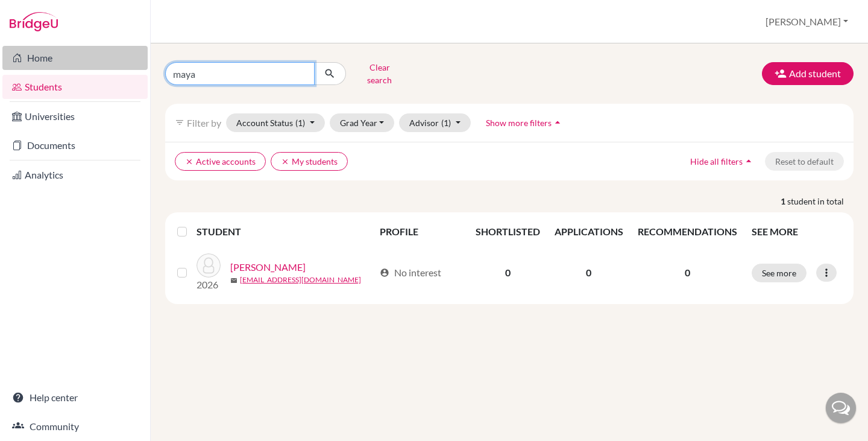 The height and width of the screenshot is (441, 868). What do you see at coordinates (687, 231) in the screenshot?
I see `th: RECOMMENDATIONS` at bounding box center [687, 231].